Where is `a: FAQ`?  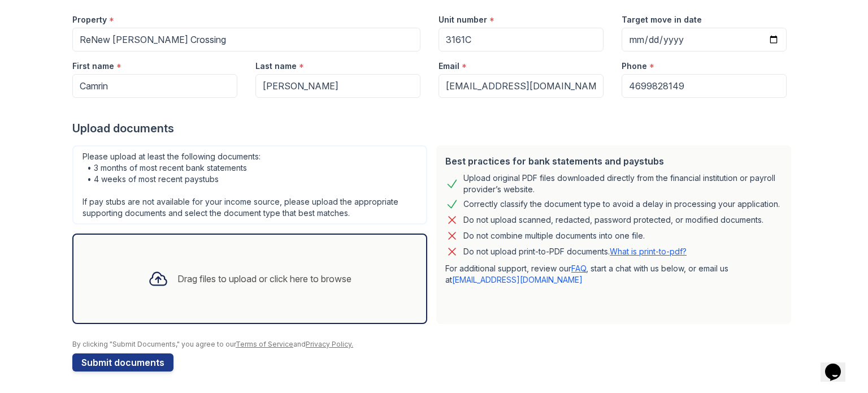 a: FAQ is located at coordinates (578, 268).